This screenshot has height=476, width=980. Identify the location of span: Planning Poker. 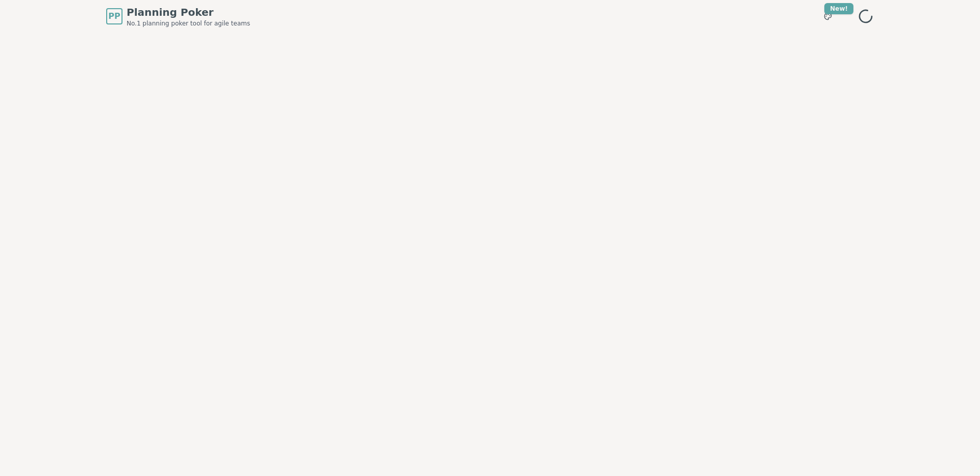
(188, 12).